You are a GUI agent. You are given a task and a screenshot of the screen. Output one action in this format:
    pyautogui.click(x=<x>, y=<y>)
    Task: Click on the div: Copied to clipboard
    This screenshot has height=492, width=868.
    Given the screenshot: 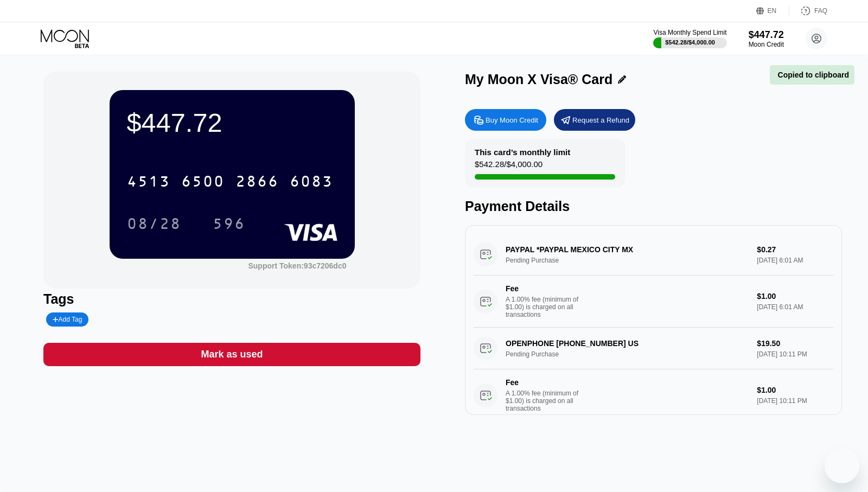 What is the action you would take?
    pyautogui.click(x=812, y=75)
    